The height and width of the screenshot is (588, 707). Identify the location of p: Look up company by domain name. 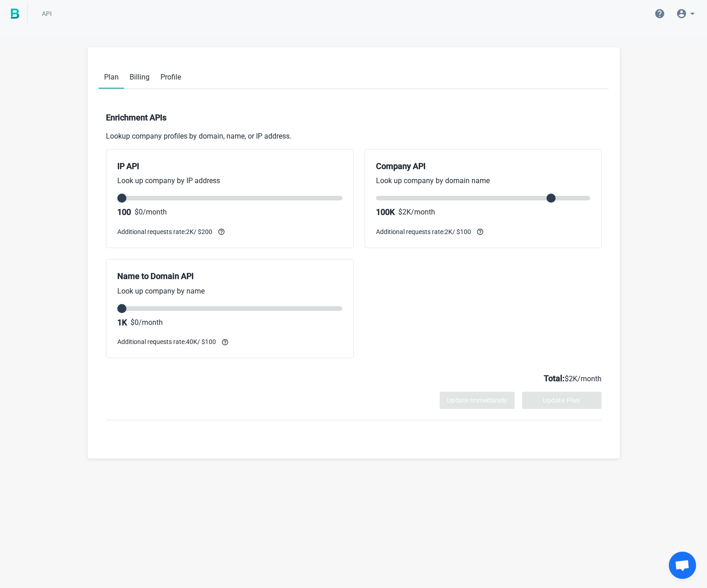
(483, 181).